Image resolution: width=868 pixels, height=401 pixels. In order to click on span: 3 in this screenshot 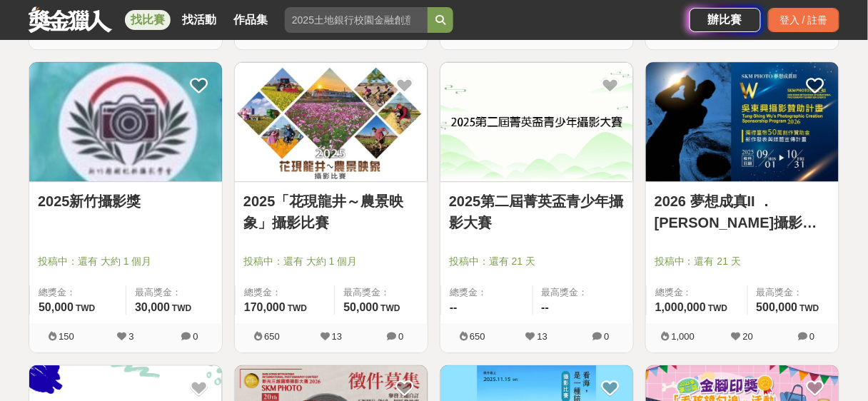, I will do `click(131, 337)`.